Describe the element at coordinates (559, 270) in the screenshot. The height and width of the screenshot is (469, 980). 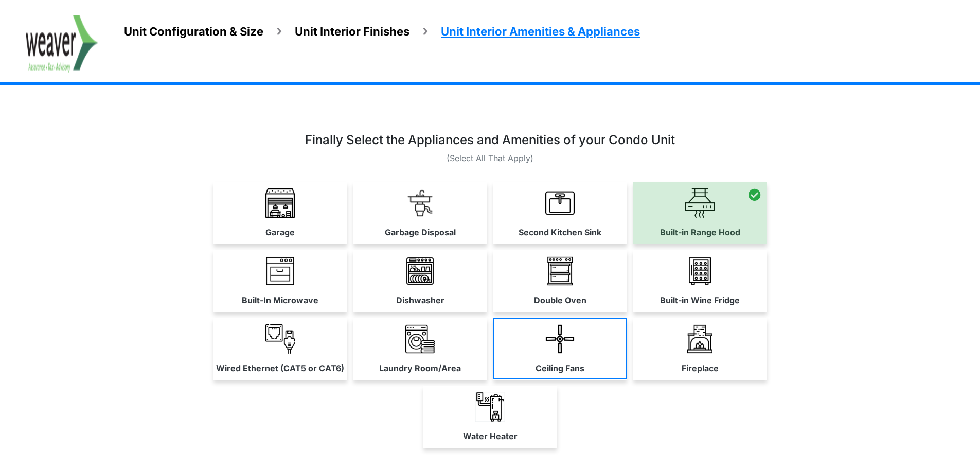
I see `img: Double_Oven_Icon_4.png` at that location.